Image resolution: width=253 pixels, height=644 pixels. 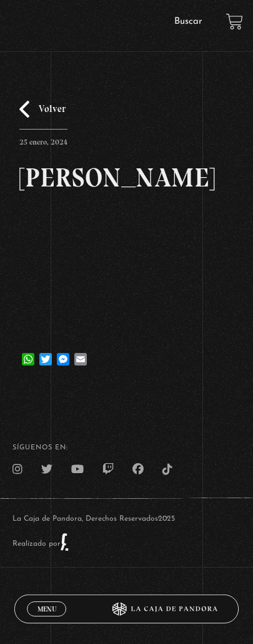 I want to click on a: Buscar, so click(x=188, y=21).